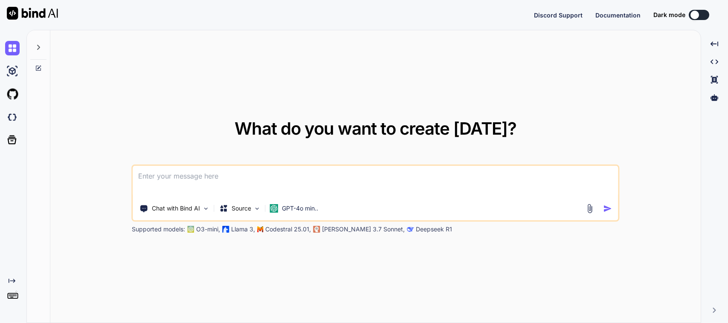  What do you see at coordinates (669, 15) in the screenshot?
I see `span: Dark mode` at bounding box center [669, 15].